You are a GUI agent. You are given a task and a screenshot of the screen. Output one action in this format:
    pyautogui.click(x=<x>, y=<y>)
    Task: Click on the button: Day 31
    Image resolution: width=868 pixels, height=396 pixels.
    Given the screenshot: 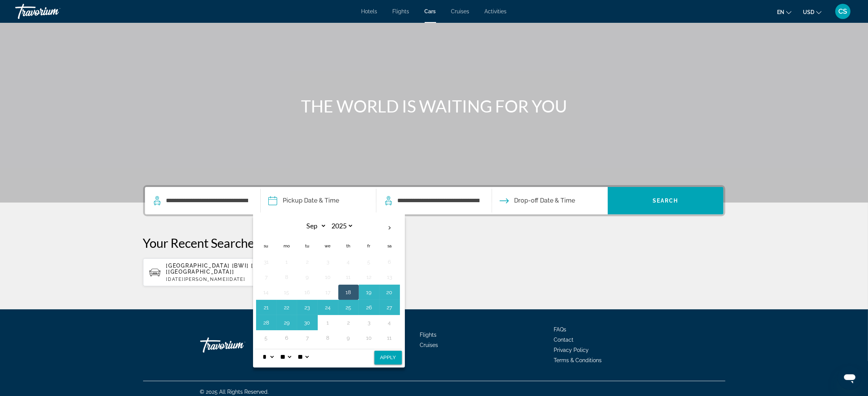 What is the action you would take?
    pyautogui.click(x=267, y=262)
    